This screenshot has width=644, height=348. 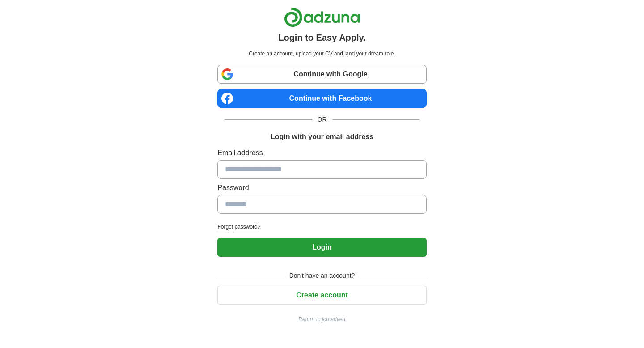 What do you see at coordinates (322, 153) in the screenshot?
I see `label: Email address` at bounding box center [322, 153].